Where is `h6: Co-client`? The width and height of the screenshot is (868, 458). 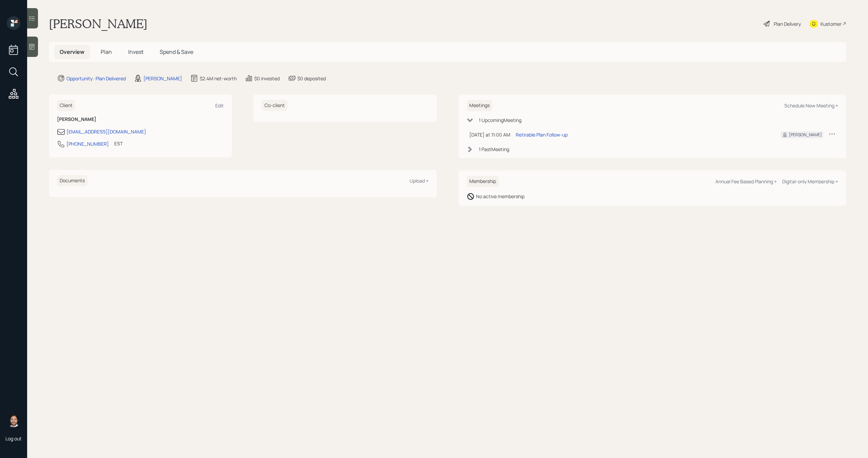 h6: Co-client is located at coordinates (275, 105).